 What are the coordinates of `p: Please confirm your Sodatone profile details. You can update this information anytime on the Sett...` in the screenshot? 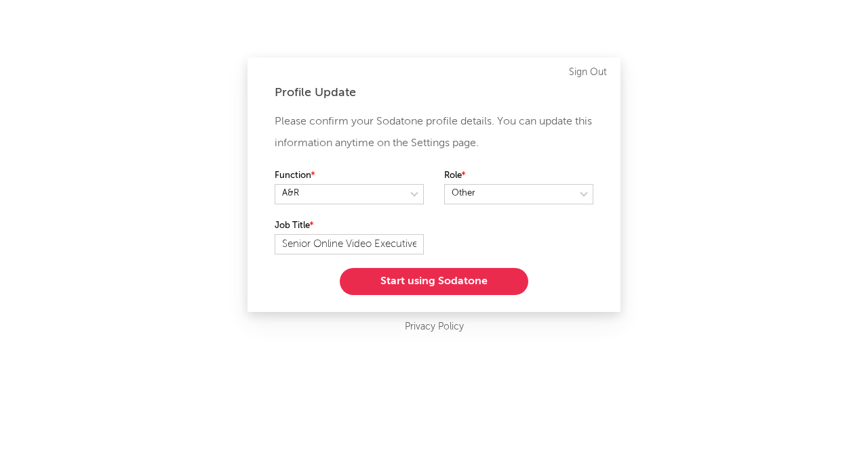 It's located at (434, 133).